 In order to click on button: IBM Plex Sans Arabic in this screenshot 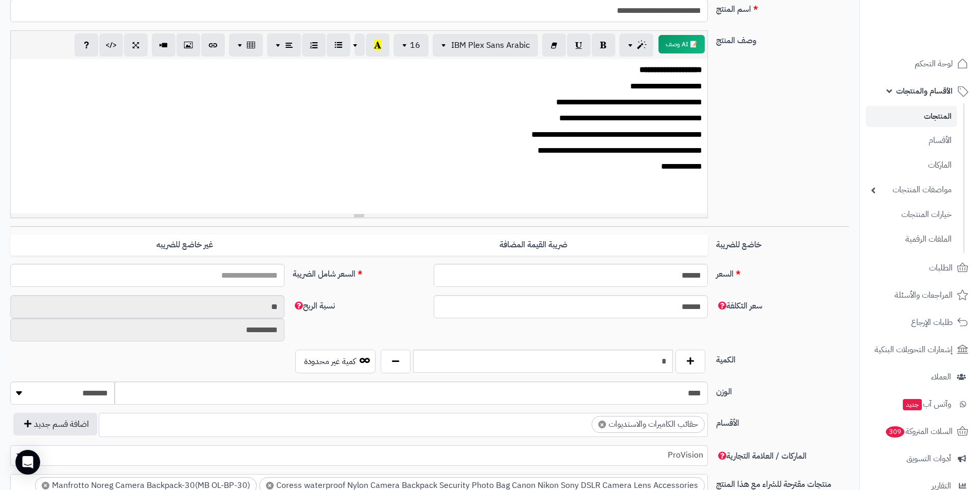, I will do `click(485, 45)`.